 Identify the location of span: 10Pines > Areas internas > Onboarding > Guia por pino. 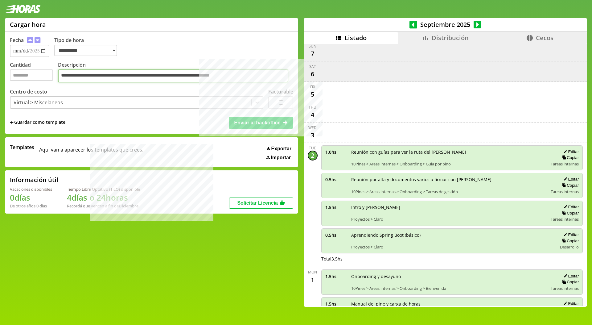
(449, 164).